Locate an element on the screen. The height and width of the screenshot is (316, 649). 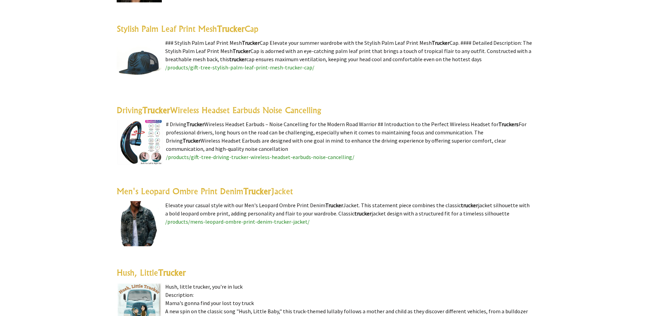
a: /products/mens-leopard-ombre-print-denim-trucker-jacket/ is located at coordinates (237, 222).